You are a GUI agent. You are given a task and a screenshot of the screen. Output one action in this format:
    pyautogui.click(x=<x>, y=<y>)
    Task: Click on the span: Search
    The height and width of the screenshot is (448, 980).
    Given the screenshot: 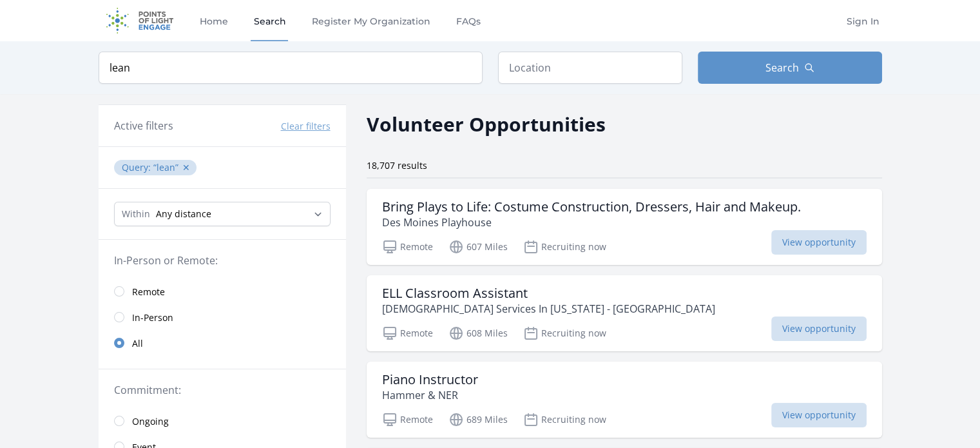 What is the action you would take?
    pyautogui.click(x=782, y=68)
    